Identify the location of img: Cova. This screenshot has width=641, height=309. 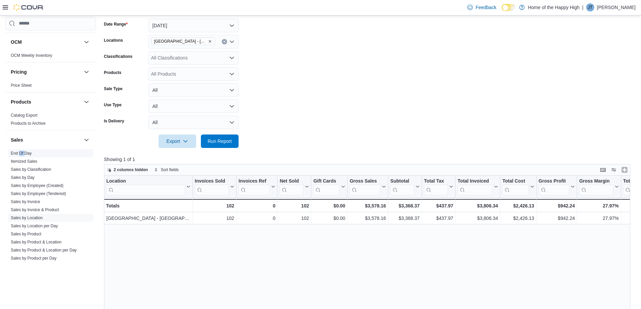
(29, 7).